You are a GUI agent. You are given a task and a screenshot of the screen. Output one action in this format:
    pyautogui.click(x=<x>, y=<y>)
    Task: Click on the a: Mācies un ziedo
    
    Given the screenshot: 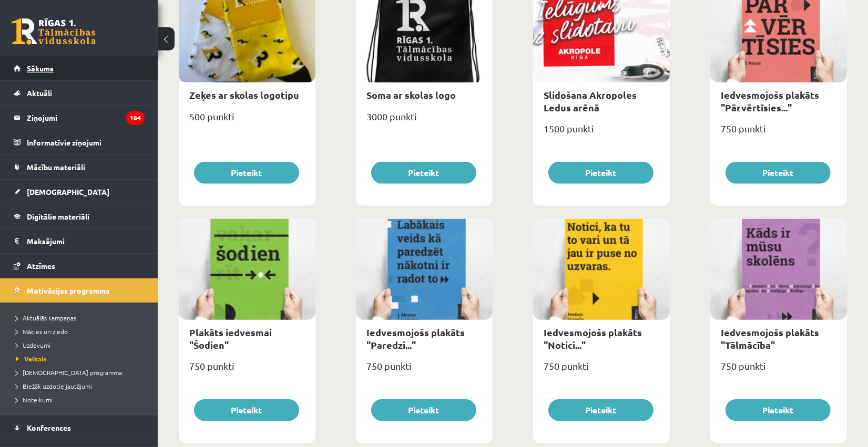 What is the action you would take?
    pyautogui.click(x=81, y=331)
    